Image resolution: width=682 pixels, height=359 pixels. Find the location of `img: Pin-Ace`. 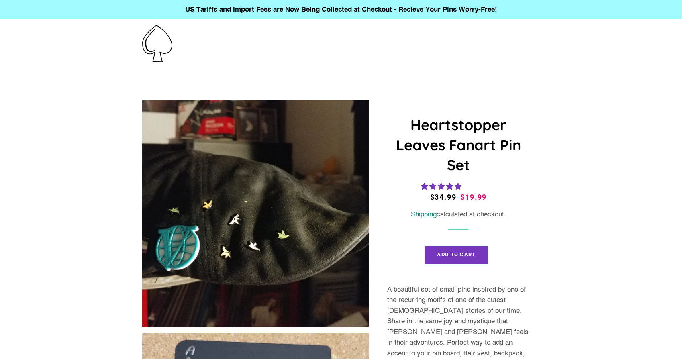

img: Pin-Ace is located at coordinates (157, 43).